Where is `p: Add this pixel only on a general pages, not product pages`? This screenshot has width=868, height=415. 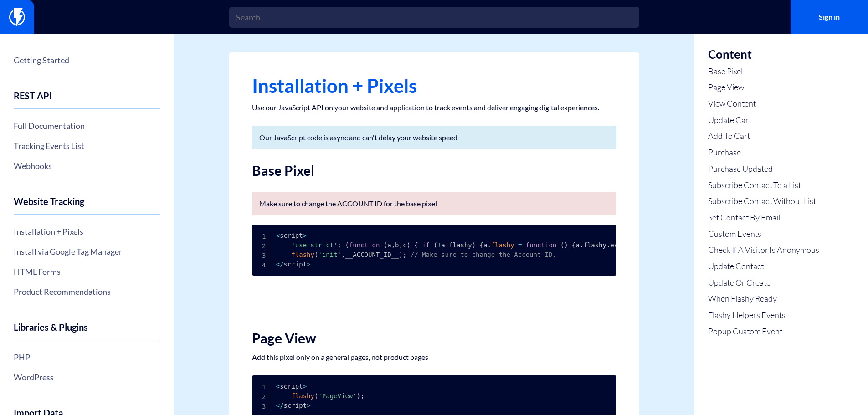
p: Add this pixel only on a general pages, not product pages is located at coordinates (434, 358).